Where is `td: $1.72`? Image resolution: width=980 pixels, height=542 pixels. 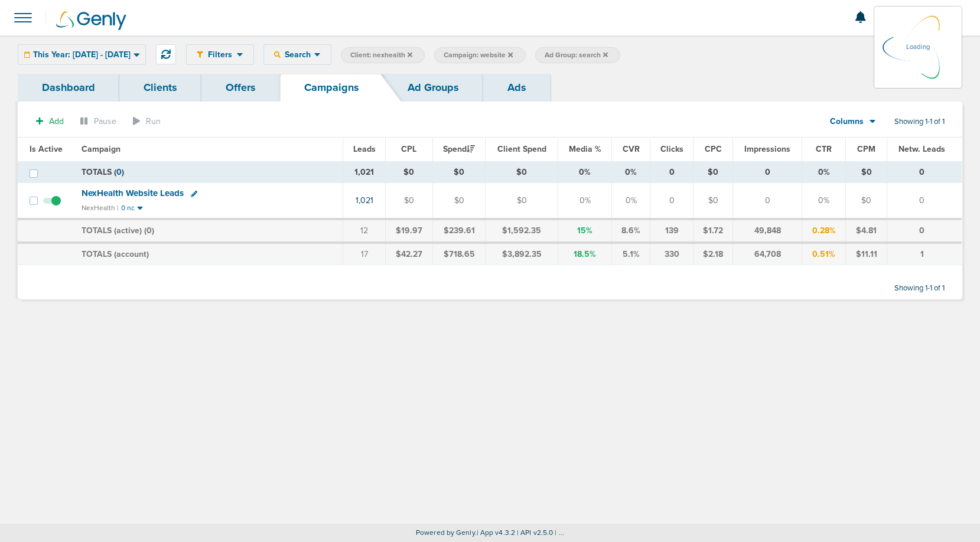 td: $1.72 is located at coordinates (713, 231).